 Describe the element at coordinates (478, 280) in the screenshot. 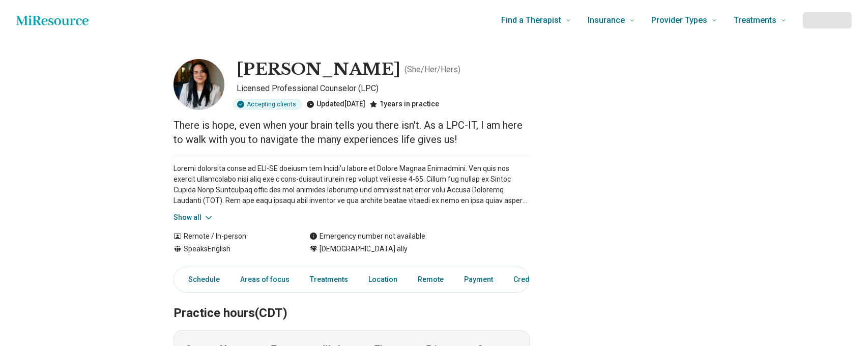

I see `a: Payment` at that location.